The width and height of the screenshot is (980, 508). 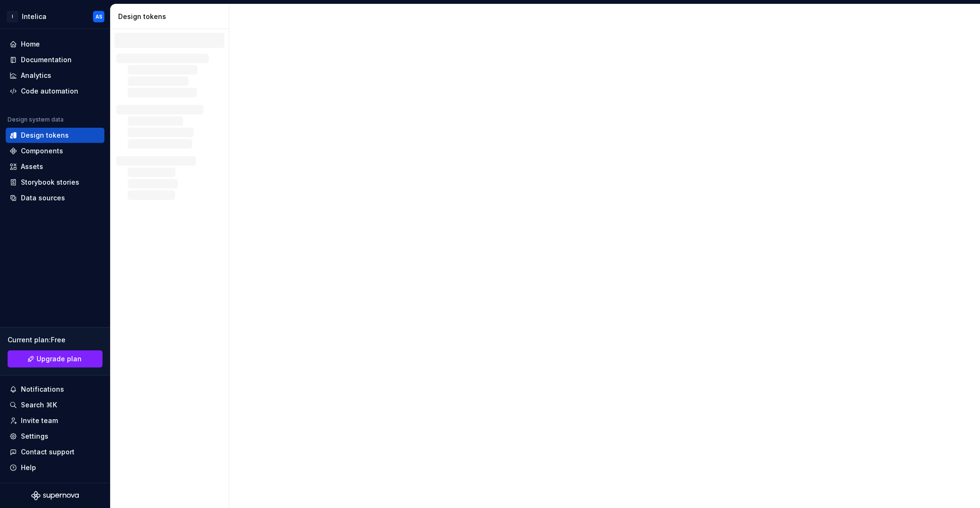 What do you see at coordinates (35, 17) in the screenshot?
I see `div: Intelica` at bounding box center [35, 17].